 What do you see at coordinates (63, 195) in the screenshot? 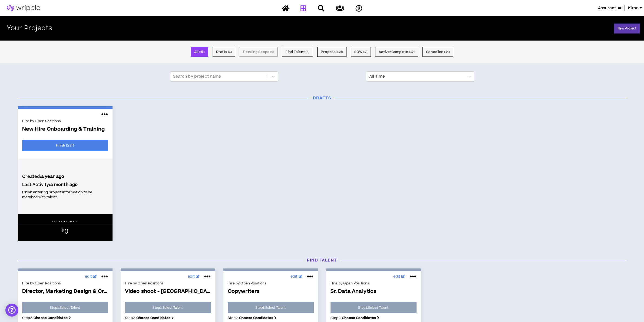
I see `p: Finish entering project information to be matched with talent` at bounding box center [63, 195].